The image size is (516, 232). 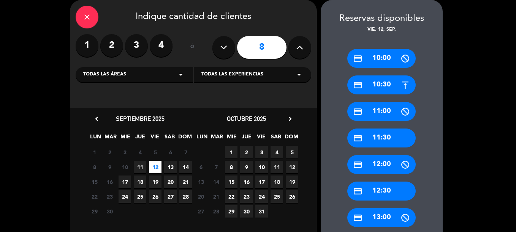 I want to click on label: 3, so click(x=136, y=46).